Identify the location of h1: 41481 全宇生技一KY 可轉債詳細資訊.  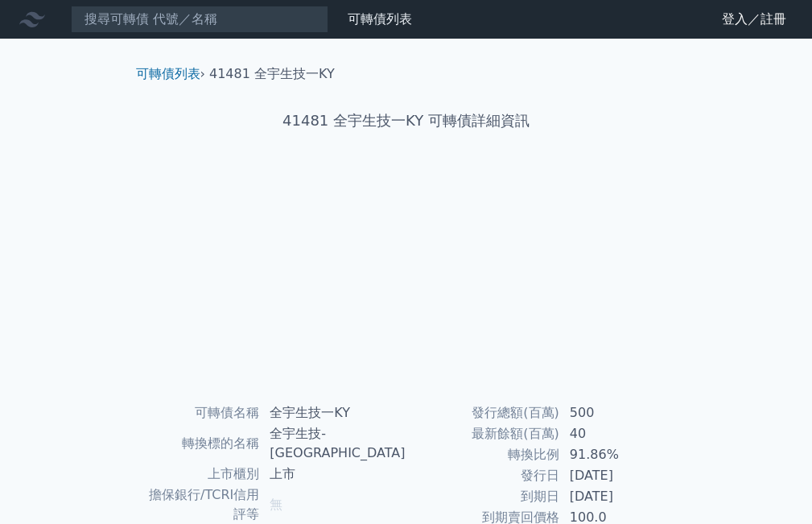
(406, 121).